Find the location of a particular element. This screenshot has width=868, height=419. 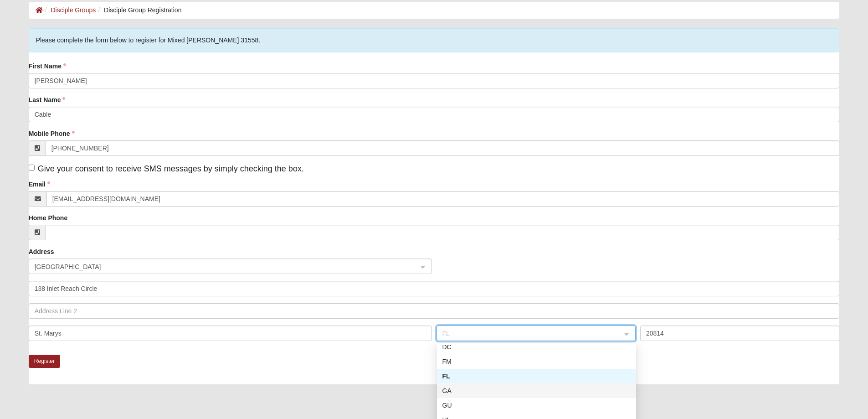

button: Register is located at coordinates (45, 361).